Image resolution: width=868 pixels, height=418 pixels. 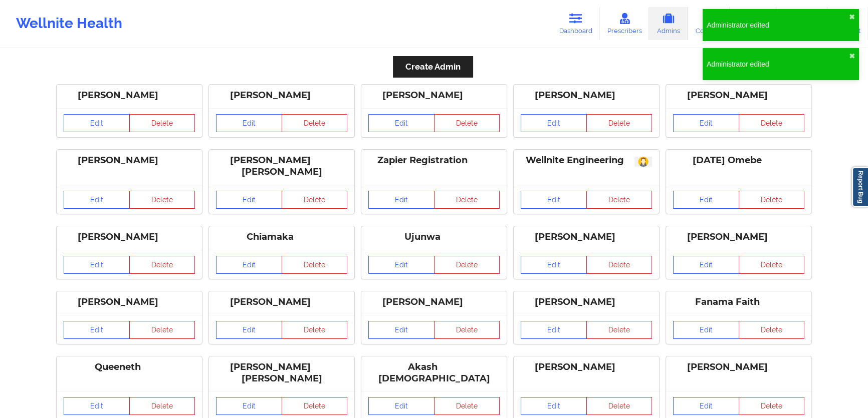 What do you see at coordinates (433, 67) in the screenshot?
I see `button: Create Admin` at bounding box center [433, 67].